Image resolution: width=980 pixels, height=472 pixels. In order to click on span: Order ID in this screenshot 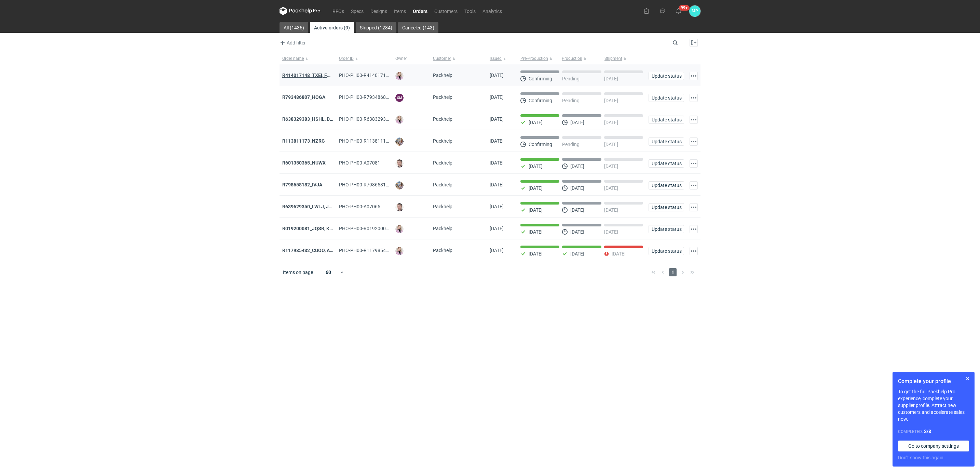, I will do `click(346, 58)`.